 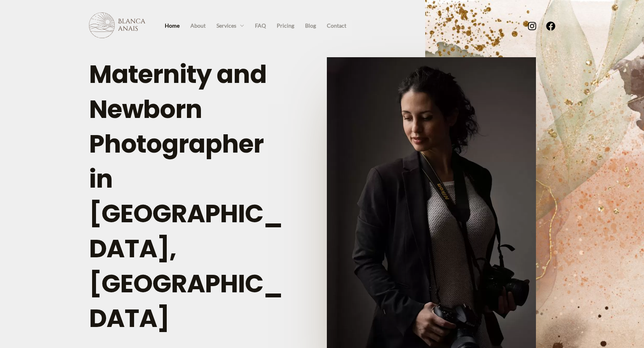 What do you see at coordinates (117, 25) in the screenshot?
I see `img: Blanca Anais Photography` at bounding box center [117, 25].